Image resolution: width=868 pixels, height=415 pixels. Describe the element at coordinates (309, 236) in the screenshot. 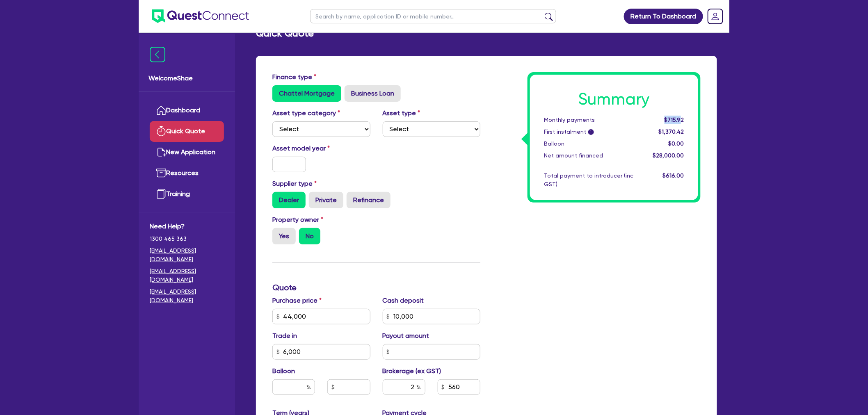

I see `label: No` at that location.